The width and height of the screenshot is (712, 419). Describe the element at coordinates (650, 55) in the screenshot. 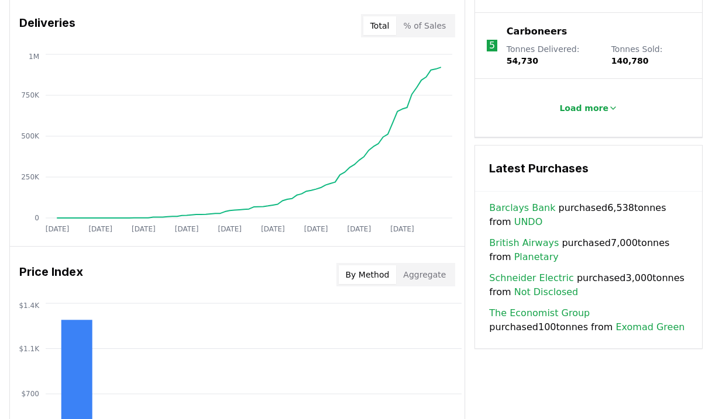

I see `p: Tonnes Sold :` at that location.